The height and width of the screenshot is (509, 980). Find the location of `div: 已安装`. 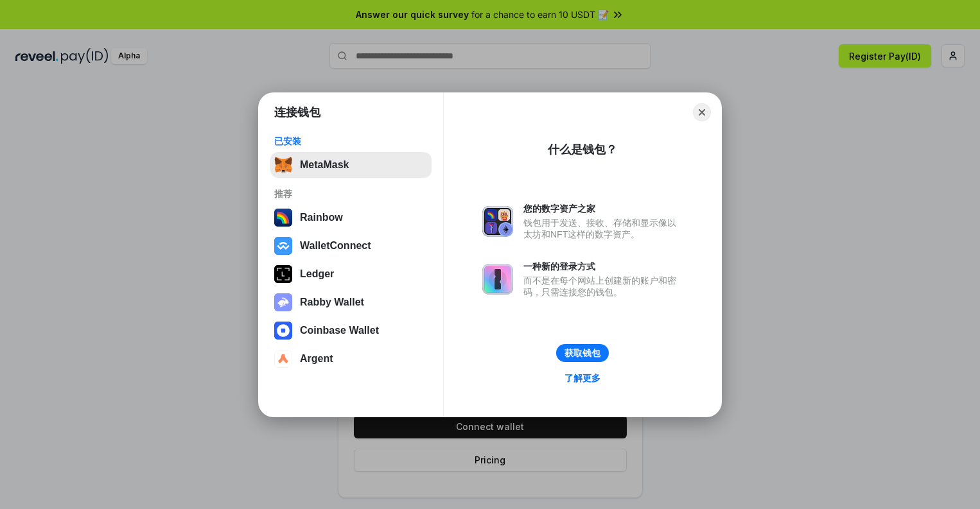

div: 已安装 is located at coordinates (350, 141).